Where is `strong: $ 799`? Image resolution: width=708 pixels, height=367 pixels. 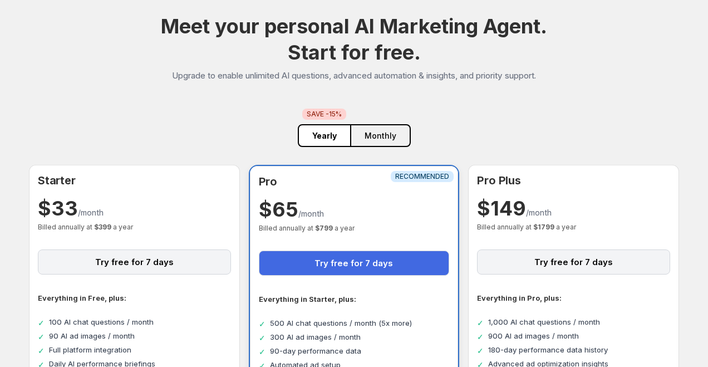
strong: $ 799 is located at coordinates (324, 228).